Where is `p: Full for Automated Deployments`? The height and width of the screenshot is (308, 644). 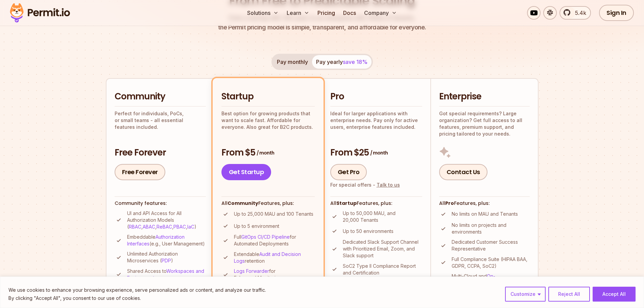
p: Full for Automated Deployments is located at coordinates (274, 240).